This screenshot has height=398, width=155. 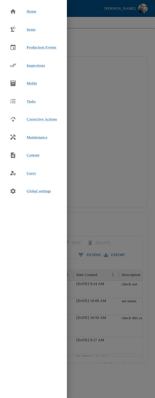 I want to click on span: Home, so click(x=31, y=11).